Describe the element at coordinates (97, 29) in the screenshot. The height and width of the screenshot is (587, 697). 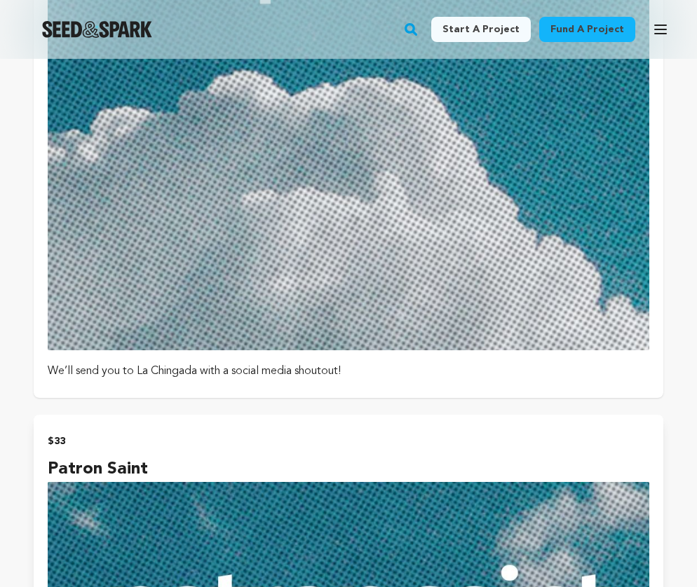
I see `img: Seed&Spark Logo Dark Mode` at that location.